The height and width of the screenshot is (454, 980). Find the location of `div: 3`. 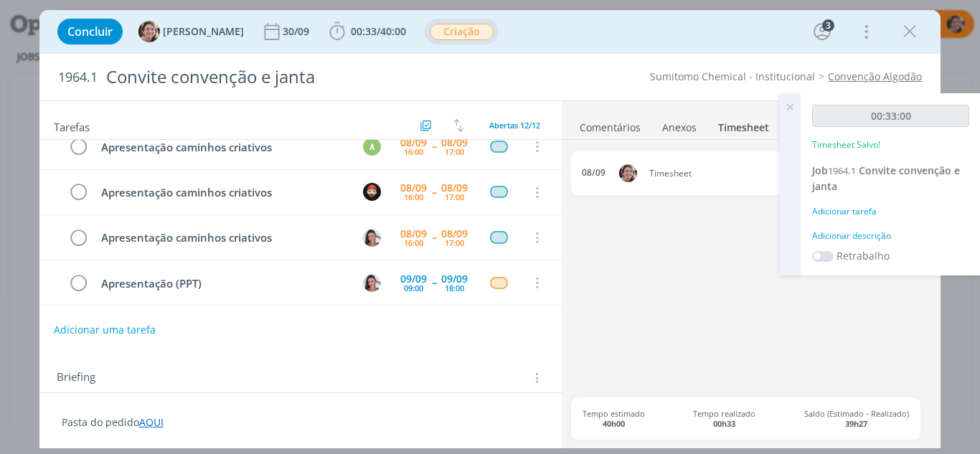

div: 3 is located at coordinates (828, 25).